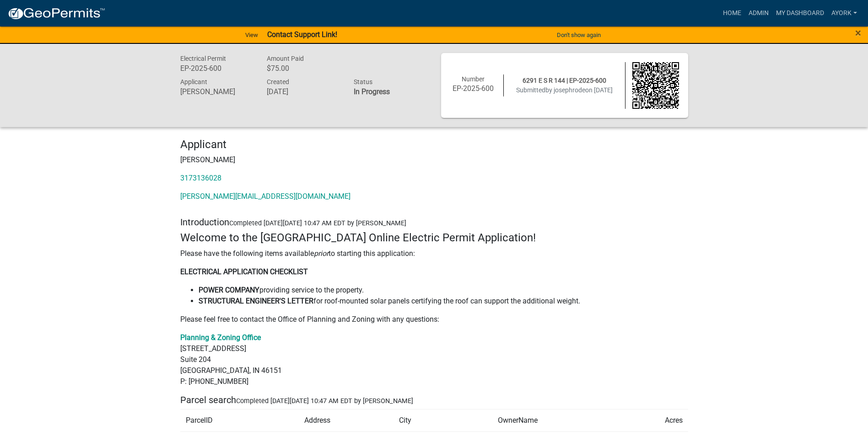  I want to click on td: ParcelID, so click(239, 421).